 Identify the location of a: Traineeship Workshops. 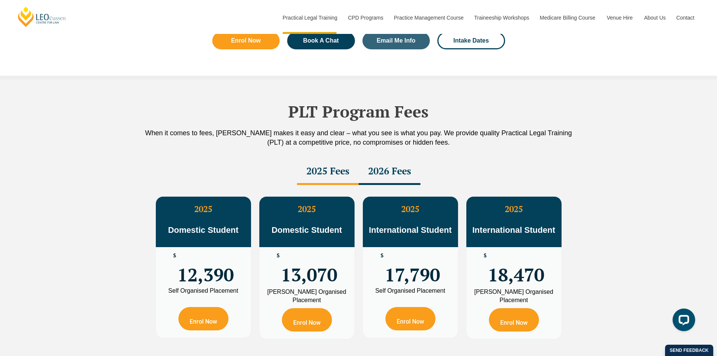
(501, 18).